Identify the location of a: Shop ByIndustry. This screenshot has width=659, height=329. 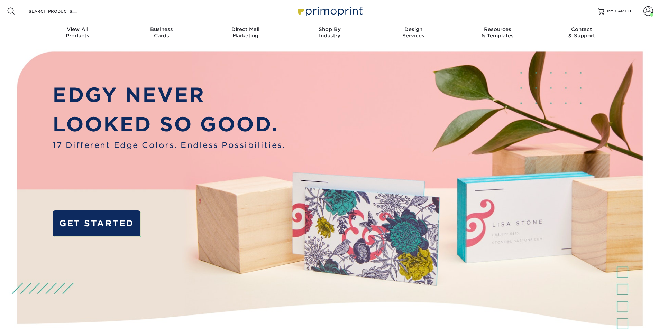
(329, 33).